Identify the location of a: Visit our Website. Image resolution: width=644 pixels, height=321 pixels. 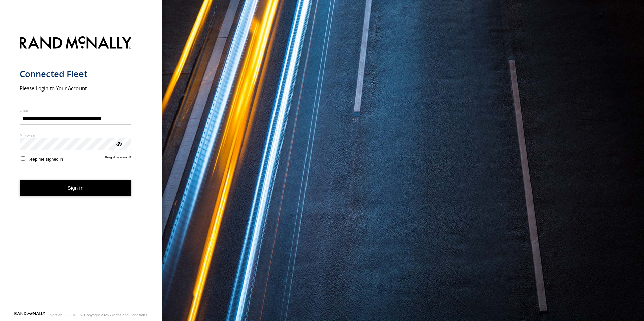
(30, 315).